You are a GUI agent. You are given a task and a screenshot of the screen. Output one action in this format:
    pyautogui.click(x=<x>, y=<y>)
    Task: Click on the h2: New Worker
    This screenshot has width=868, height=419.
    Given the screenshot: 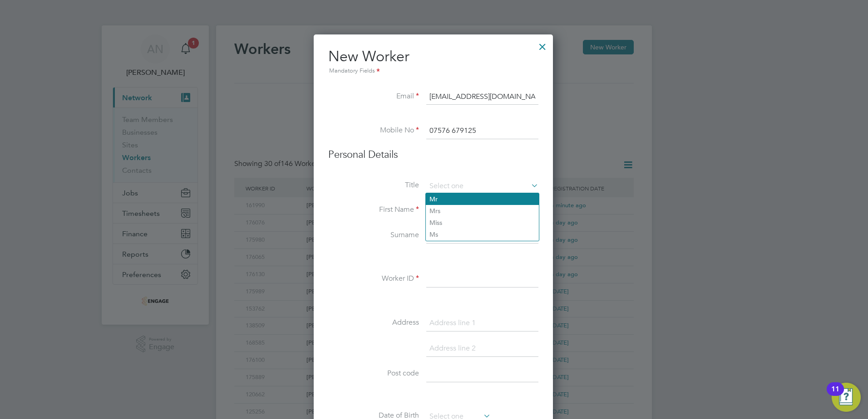 What is the action you would take?
    pyautogui.click(x=433, y=62)
    